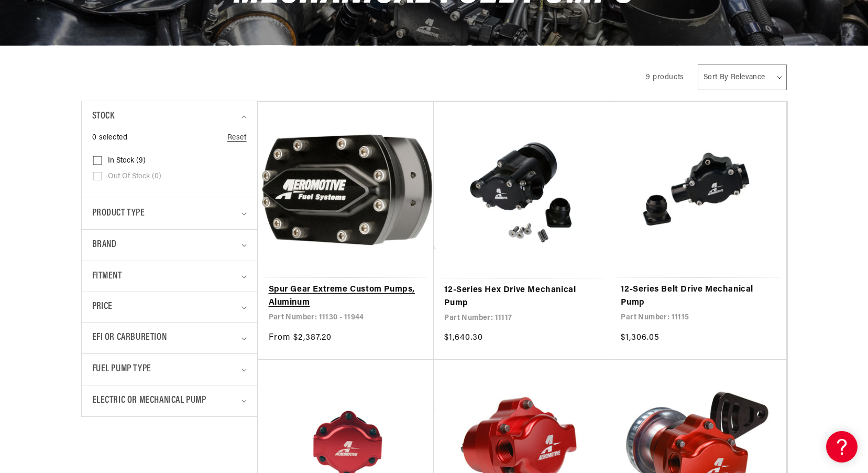 This screenshot has width=868, height=473. I want to click on summary: Fuel Pump Type (0 selected), so click(169, 369).